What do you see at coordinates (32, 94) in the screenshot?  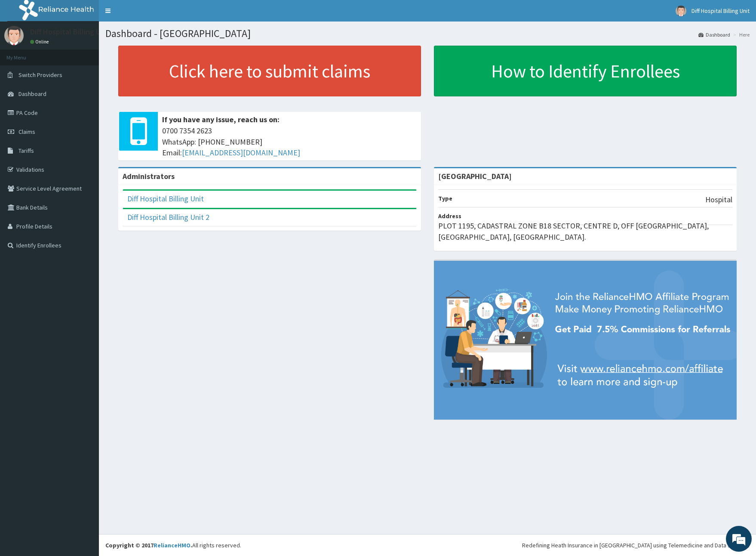 I see `span: Dashboard` at bounding box center [32, 94].